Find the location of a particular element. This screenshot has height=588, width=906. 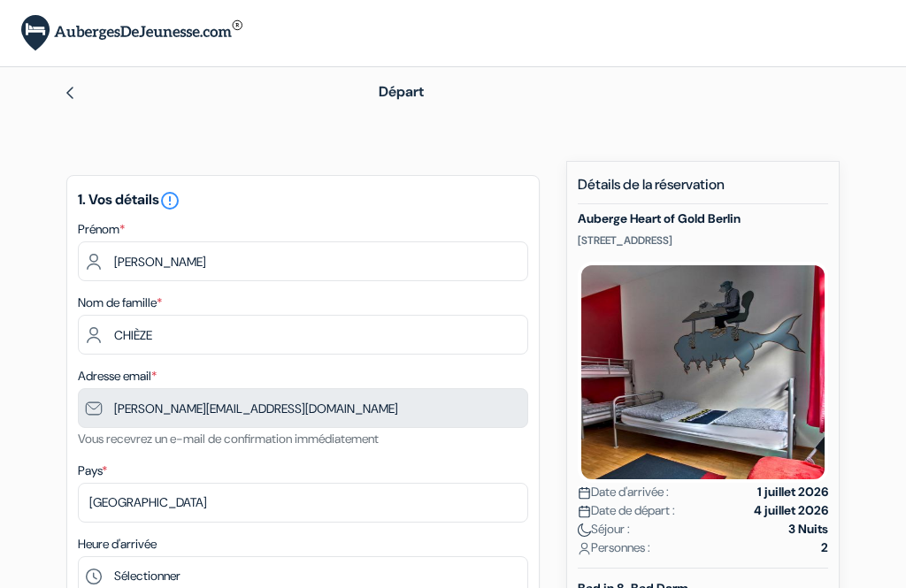

strong: 4 juillet 2026 is located at coordinates (792, 511).